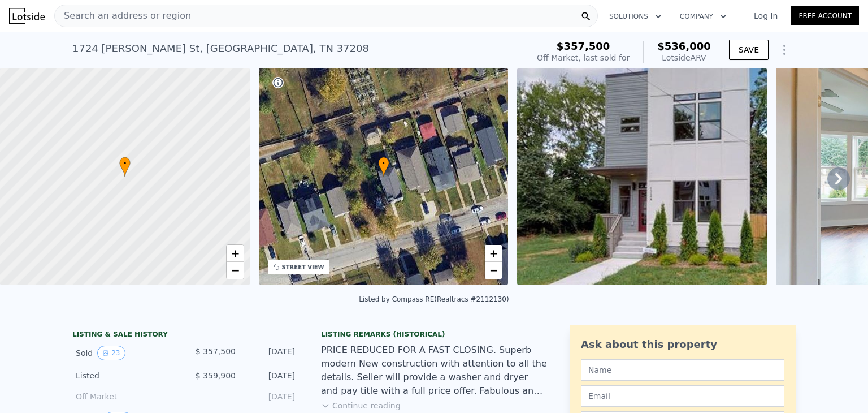 This screenshot has height=413, width=868. What do you see at coordinates (303, 267) in the screenshot?
I see `div: STREET VIEW` at bounding box center [303, 267].